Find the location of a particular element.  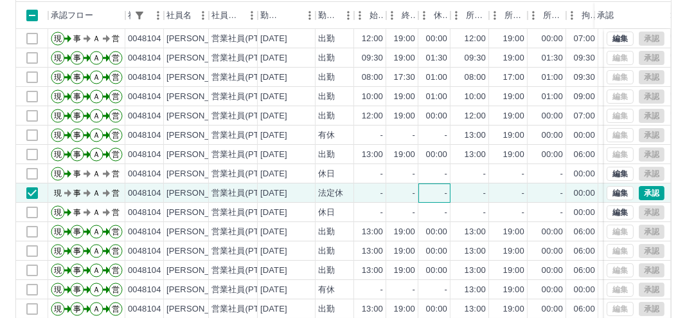

div: 勤務区分 is located at coordinates (335, 15).